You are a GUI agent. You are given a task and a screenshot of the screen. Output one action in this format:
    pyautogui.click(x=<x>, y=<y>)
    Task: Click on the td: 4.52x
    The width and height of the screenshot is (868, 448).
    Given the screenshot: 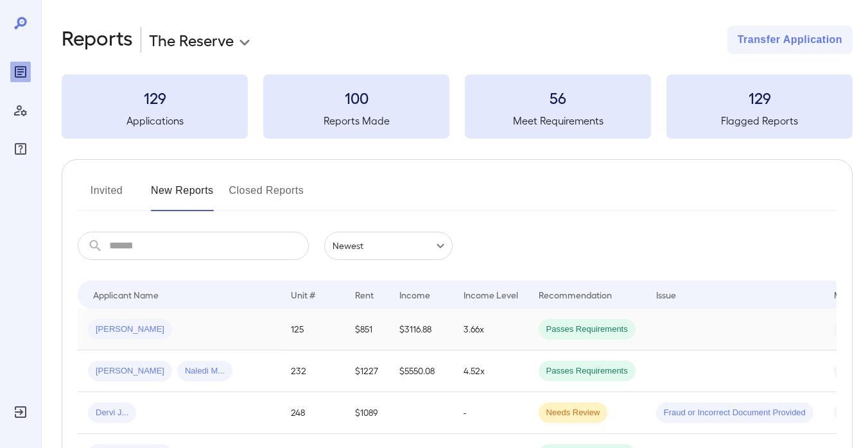 What is the action you would take?
    pyautogui.click(x=490, y=371)
    